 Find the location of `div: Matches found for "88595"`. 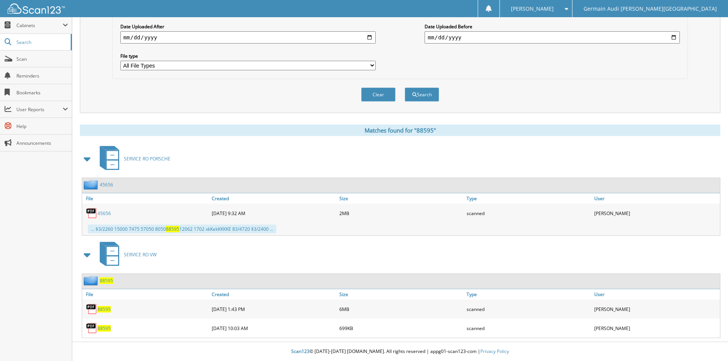

div: Matches found for "88595" is located at coordinates (400, 130).